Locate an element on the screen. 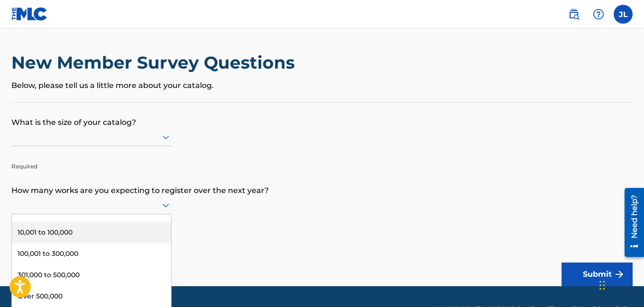  div: Help is located at coordinates (598, 14).